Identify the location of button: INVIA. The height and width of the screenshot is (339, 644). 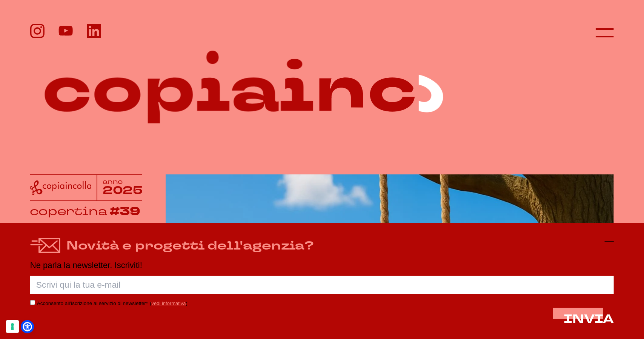
(588, 318).